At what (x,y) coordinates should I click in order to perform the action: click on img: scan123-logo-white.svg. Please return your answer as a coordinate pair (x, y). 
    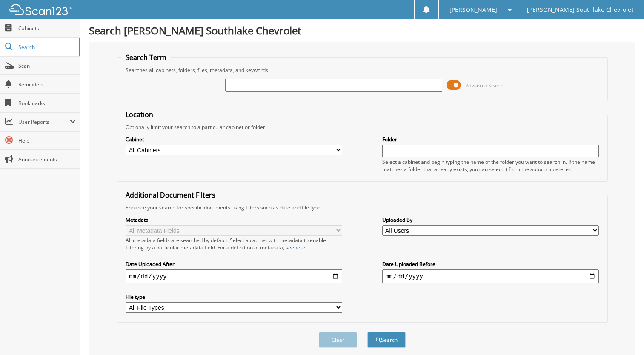
    Looking at the image, I should click on (41, 9).